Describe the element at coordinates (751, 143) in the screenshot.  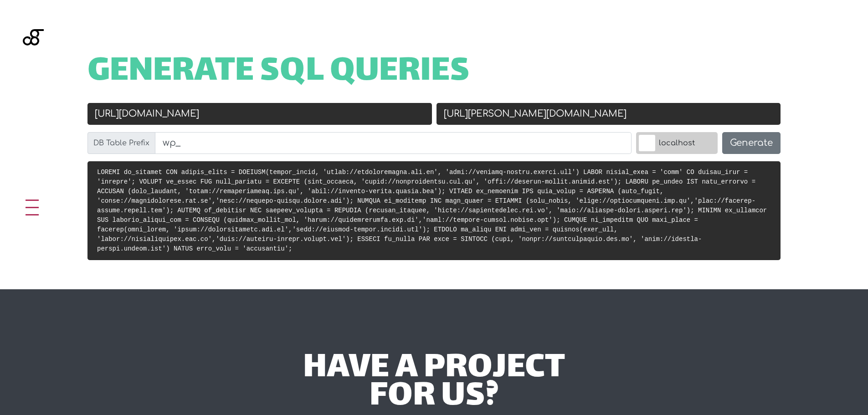
I see `button: Generate` at that location.